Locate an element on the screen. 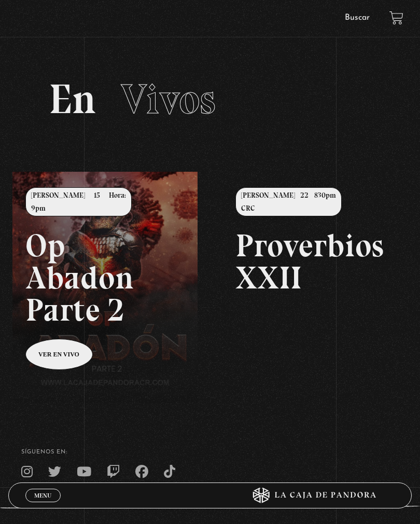 Image resolution: width=420 pixels, height=524 pixels. span: Menu is located at coordinates (43, 495).